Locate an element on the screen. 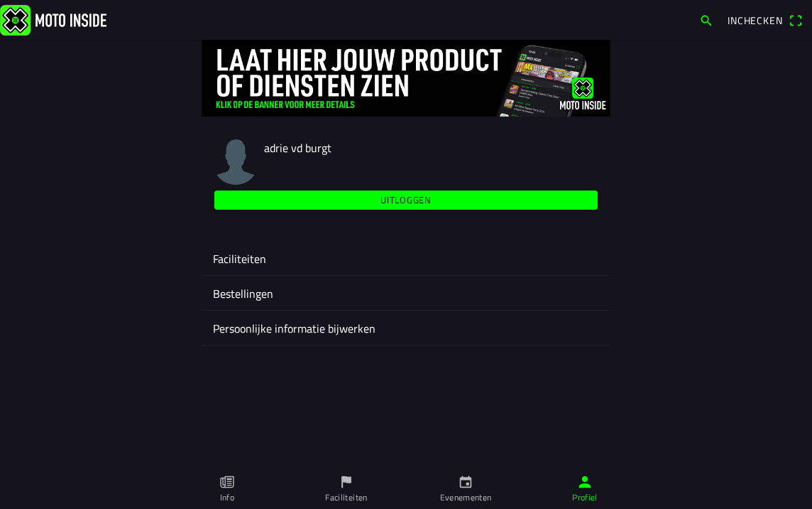  ion-label: Evenementen is located at coordinates (466, 498).